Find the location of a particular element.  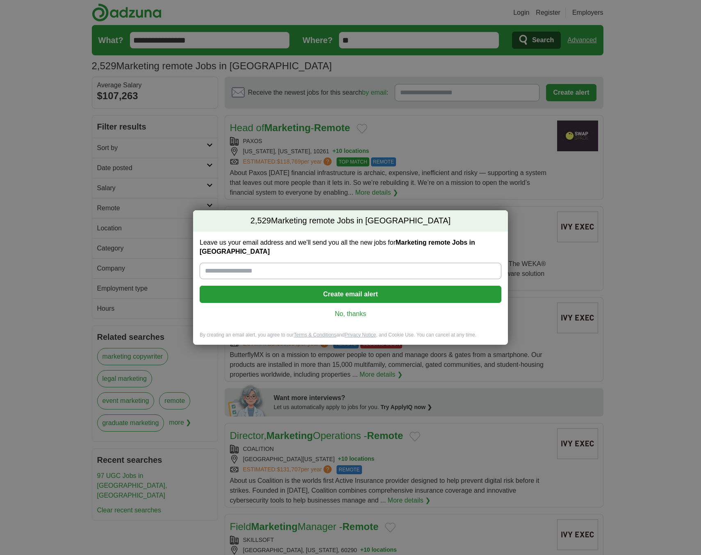

a: No, thanks is located at coordinates (350, 314).